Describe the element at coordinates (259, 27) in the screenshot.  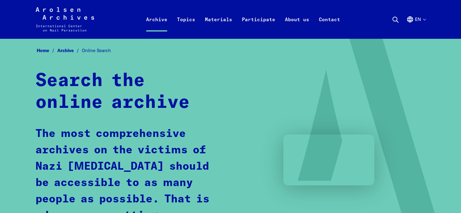
I see `a: Participate` at that location.